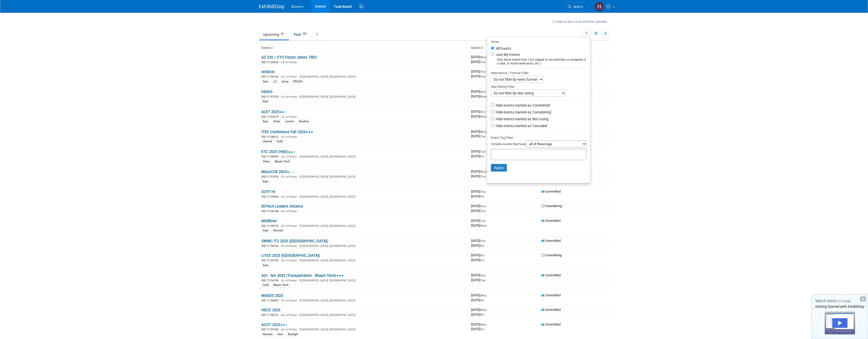  I want to click on a: AZ CIO / CTO Forum (dates TBD), so click(289, 57).